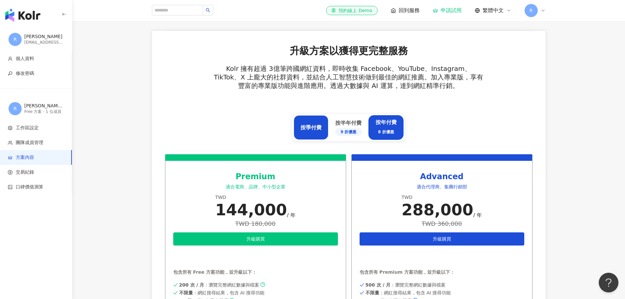  I want to click on span: 適合電商、品牌、中小型企業, so click(256, 187).